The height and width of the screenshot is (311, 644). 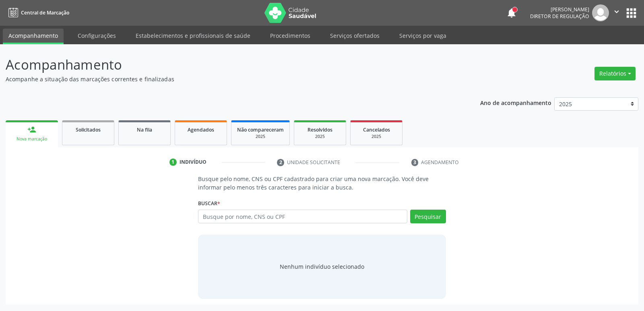 I want to click on div: Nenhum indivíduo selecionado, so click(x=322, y=267).